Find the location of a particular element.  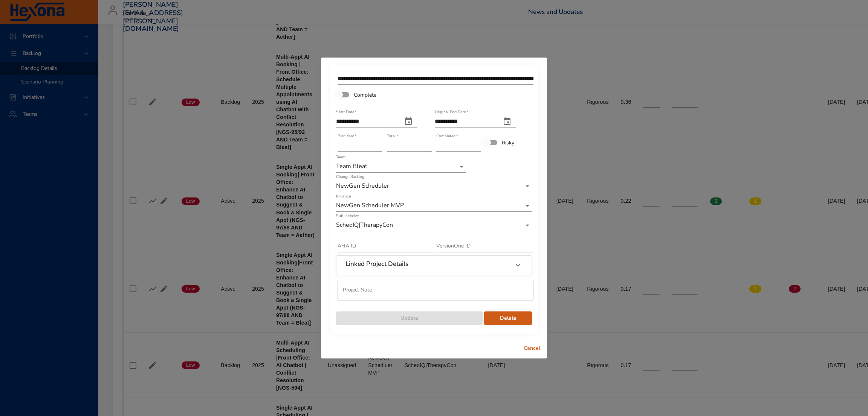

label: Total is located at coordinates (393, 136).